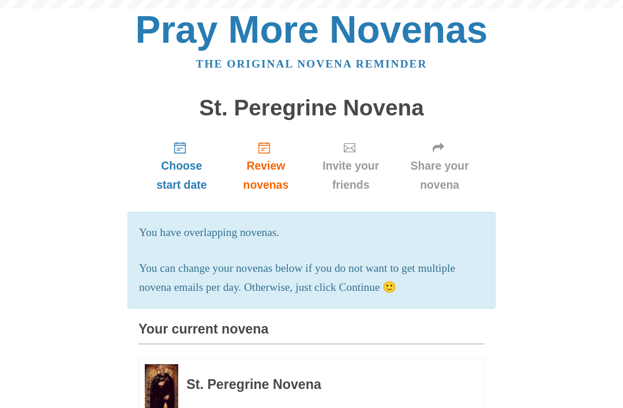 The image size is (623, 408). I want to click on a: Choose start date, so click(182, 166).